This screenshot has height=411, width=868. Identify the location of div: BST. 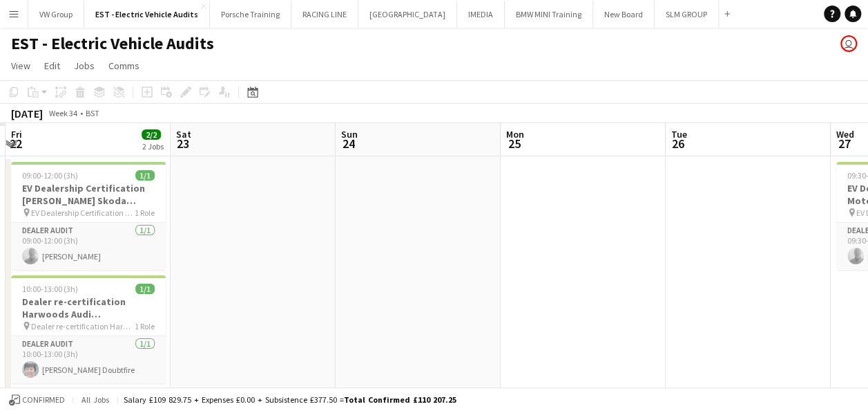
(93, 113).